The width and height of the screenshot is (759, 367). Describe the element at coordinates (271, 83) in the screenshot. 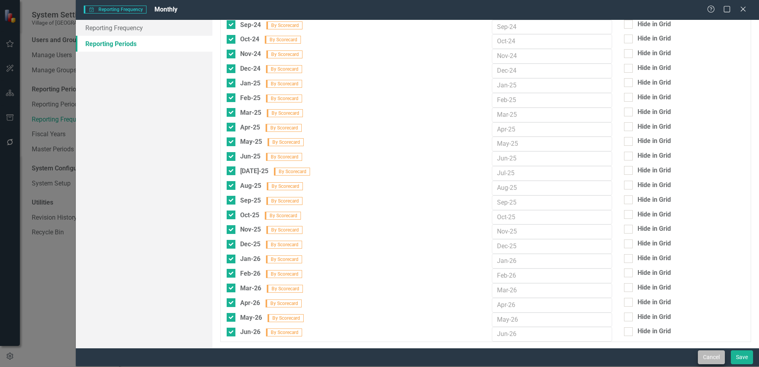

I see `div: Jan-25` at that location.